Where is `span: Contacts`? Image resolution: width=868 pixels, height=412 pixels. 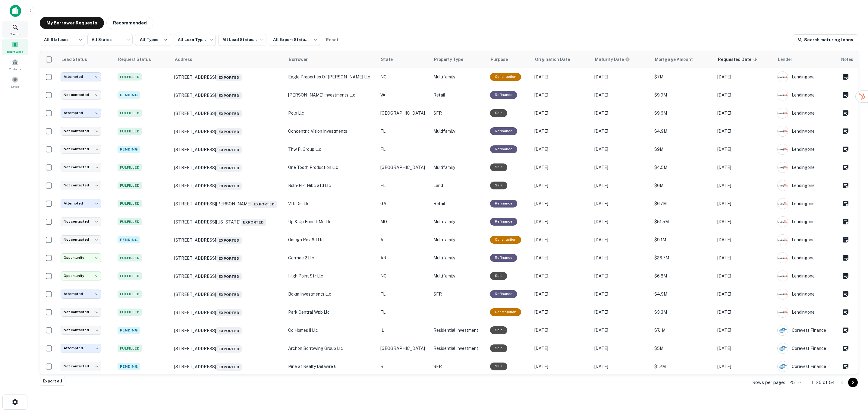
span: Contacts is located at coordinates (15, 69).